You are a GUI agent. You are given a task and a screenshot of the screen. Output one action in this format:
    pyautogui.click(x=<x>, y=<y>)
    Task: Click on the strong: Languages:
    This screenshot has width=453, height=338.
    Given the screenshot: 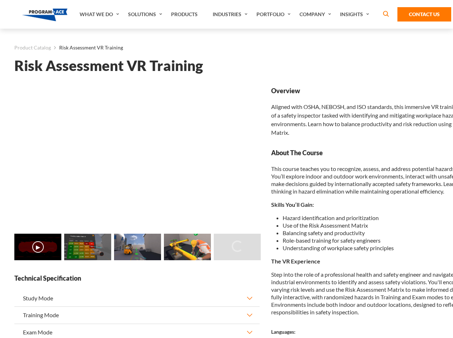 What is the action you would take?
    pyautogui.click(x=283, y=332)
    